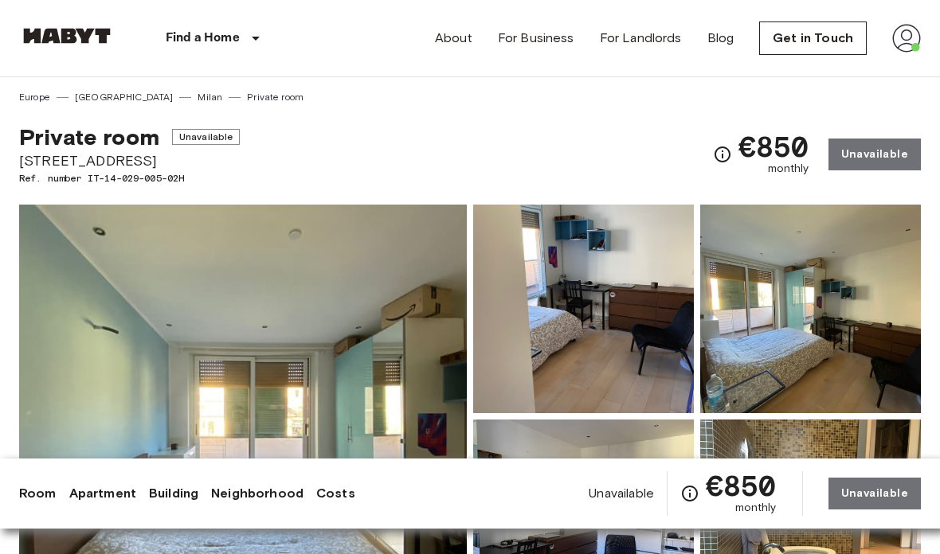 Image resolution: width=940 pixels, height=554 pixels. What do you see at coordinates (129, 178) in the screenshot?
I see `span: Ref. number IT-14-029-005-02H` at bounding box center [129, 178].